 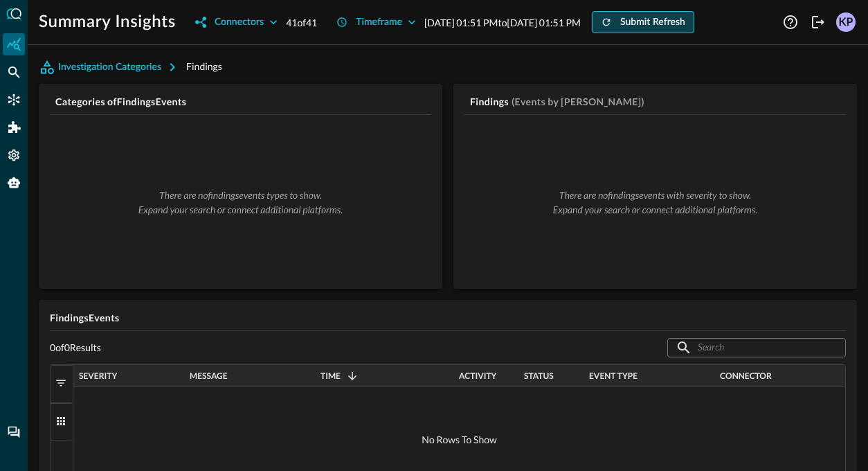 What do you see at coordinates (846, 22) in the screenshot?
I see `div: KP` at bounding box center [846, 22].